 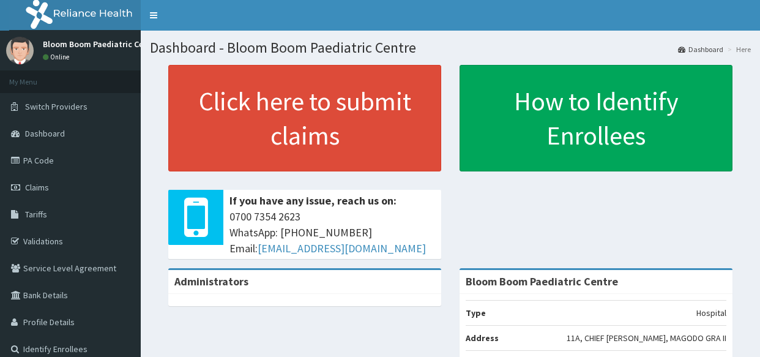 I want to click on a: How to Identify Enrollees, so click(x=596, y=118).